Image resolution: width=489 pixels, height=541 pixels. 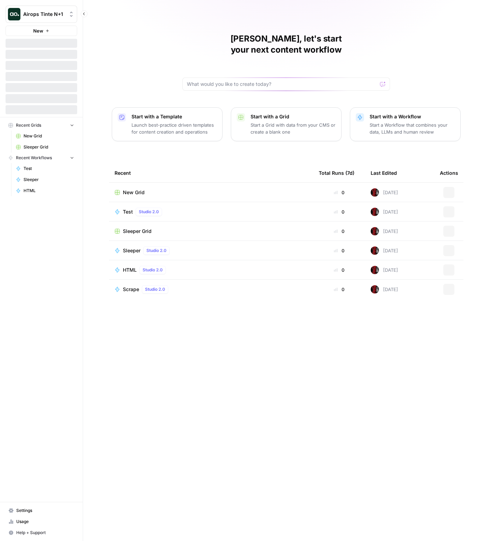 I want to click on a: TestStudio 2.0, so click(x=211, y=212).